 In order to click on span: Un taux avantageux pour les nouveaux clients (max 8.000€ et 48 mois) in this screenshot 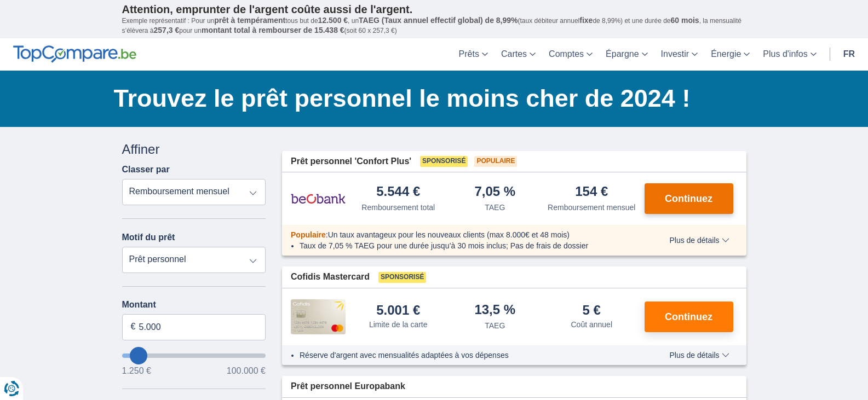, I will do `click(449, 235)`.